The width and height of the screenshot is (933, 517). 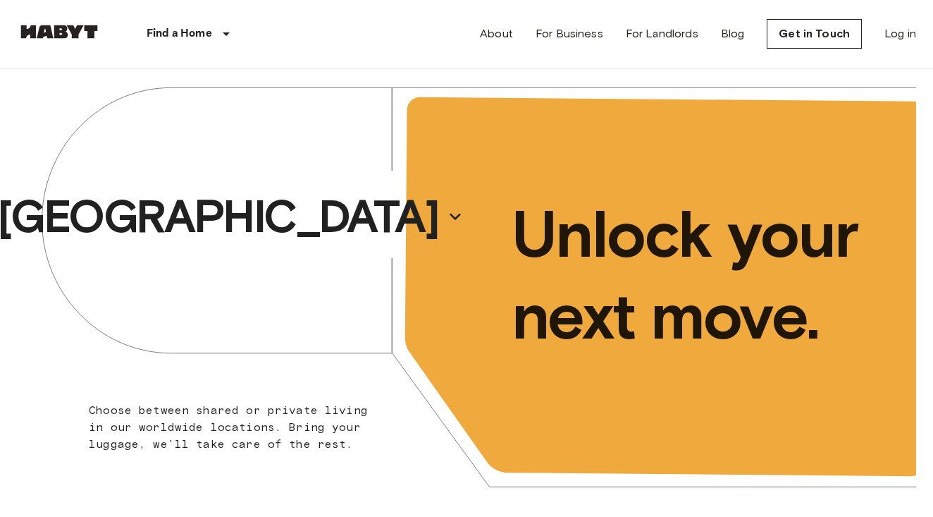 I want to click on img: Habyt, so click(x=59, y=32).